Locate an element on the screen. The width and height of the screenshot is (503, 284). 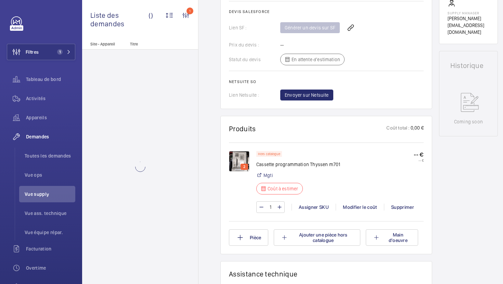
p: Coût total : is located at coordinates (398, 129).